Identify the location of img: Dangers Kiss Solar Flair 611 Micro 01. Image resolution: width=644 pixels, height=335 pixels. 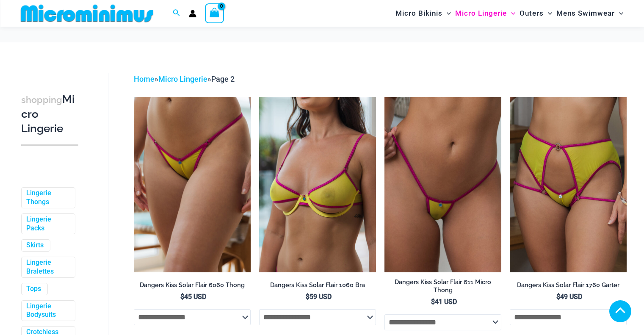
(443, 185).